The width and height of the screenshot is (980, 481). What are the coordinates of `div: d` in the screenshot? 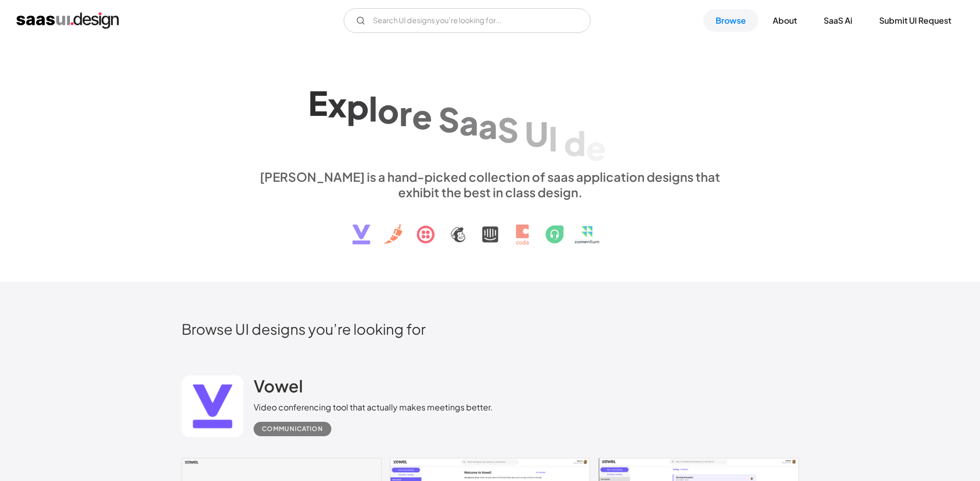 It's located at (575, 143).